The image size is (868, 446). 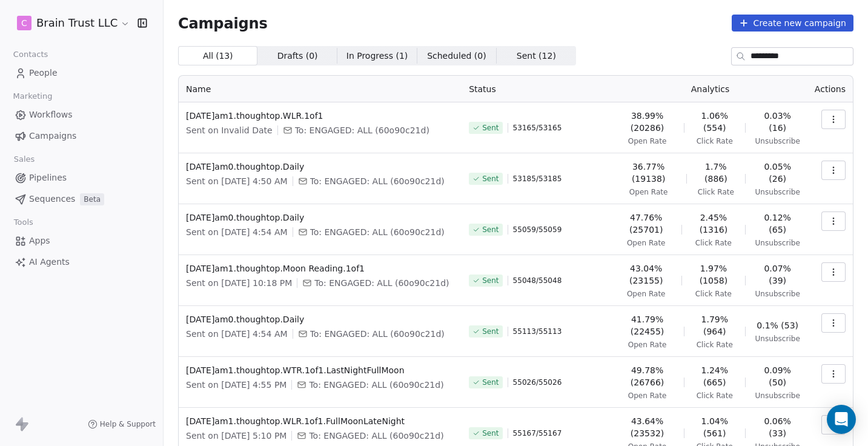 What do you see at coordinates (716, 173) in the screenshot?
I see `span: 1.7% (886)` at bounding box center [716, 173].